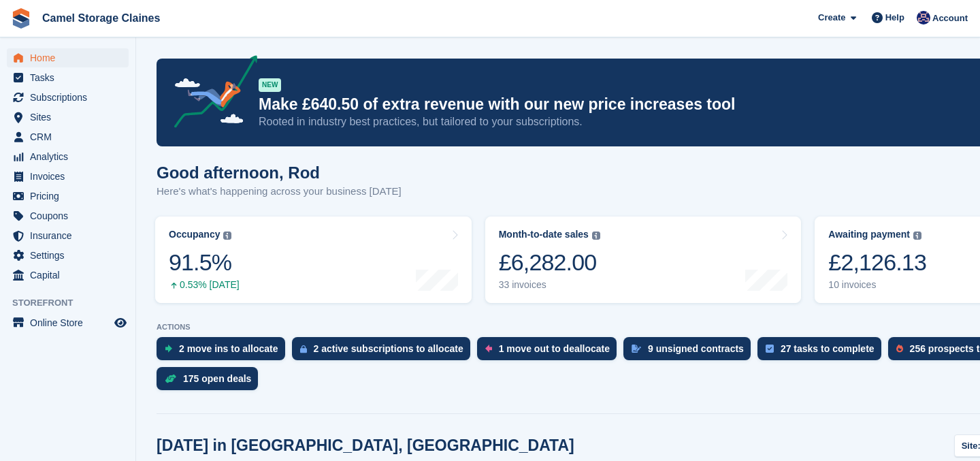 This screenshot has height=461, width=980. Describe the element at coordinates (832, 18) in the screenshot. I see `span: Create` at that location.